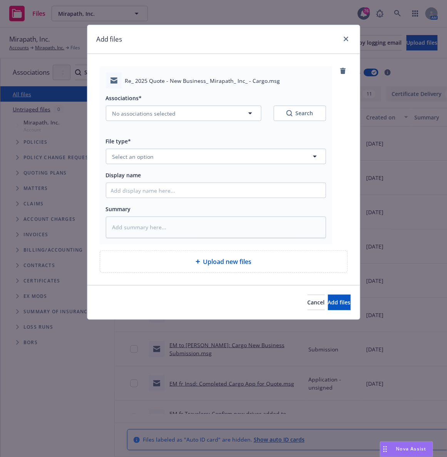  I want to click on a: remove, so click(343, 71).